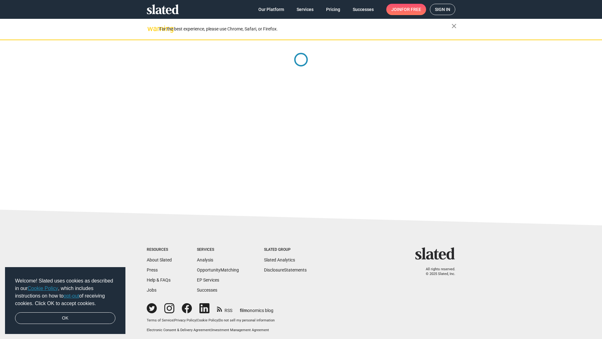 The image size is (602, 339). What do you see at coordinates (160, 320) in the screenshot?
I see `a: Terms of Service` at bounding box center [160, 320].